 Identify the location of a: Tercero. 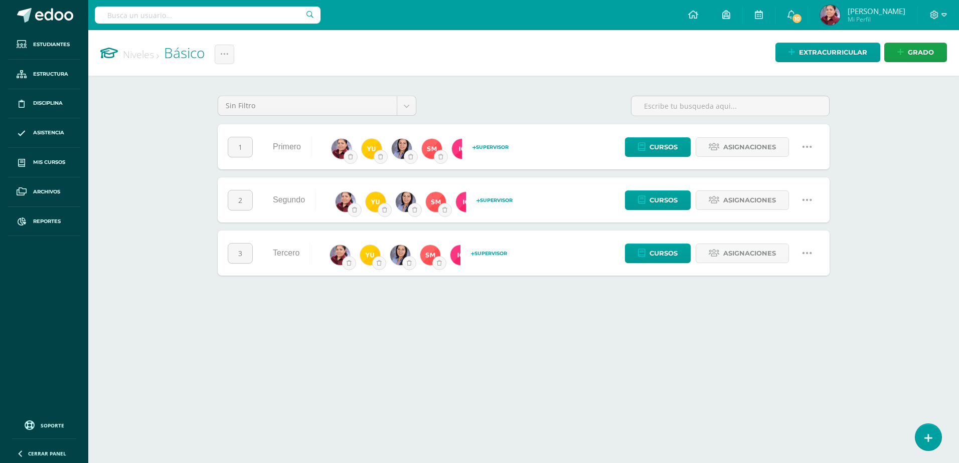
(286, 253).